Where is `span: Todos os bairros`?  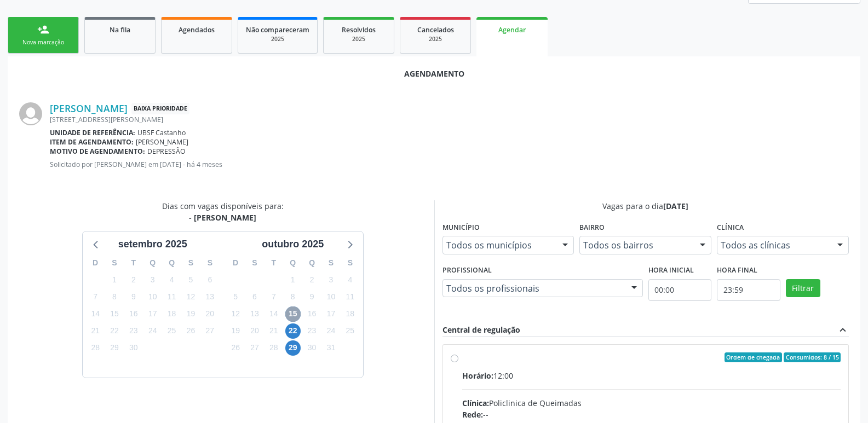 span: Todos os bairros is located at coordinates (636, 245).